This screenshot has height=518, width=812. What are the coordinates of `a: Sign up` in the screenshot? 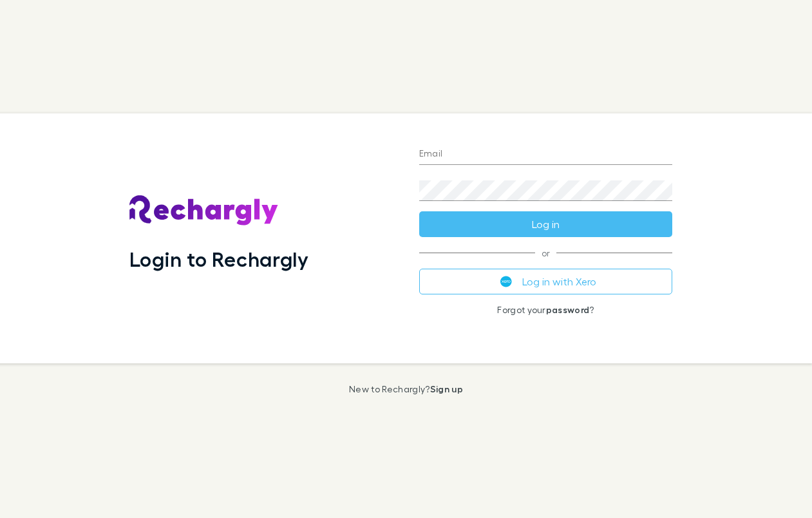 It's located at (447, 389).